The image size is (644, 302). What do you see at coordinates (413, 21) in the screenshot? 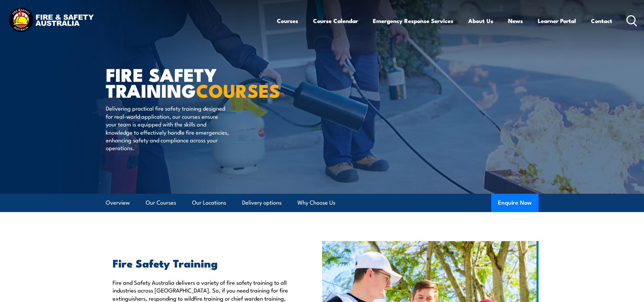
I see `a: Emergency Response Services` at bounding box center [413, 21].